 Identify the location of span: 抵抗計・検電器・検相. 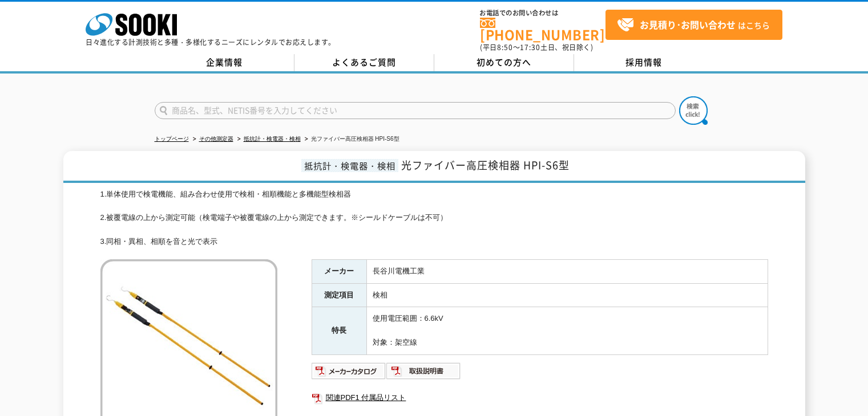
(349, 165).